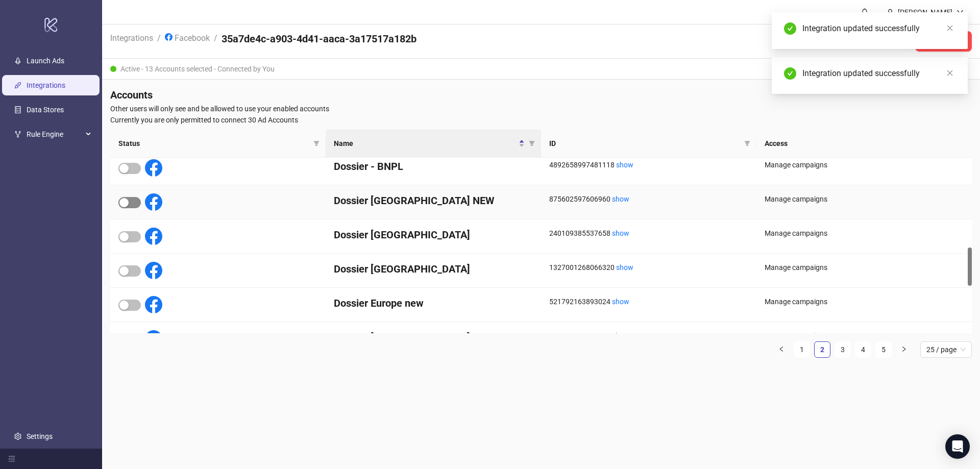 This screenshot has height=469, width=980. Describe the element at coordinates (946, 350) in the screenshot. I see `div: Page Size` at that location.